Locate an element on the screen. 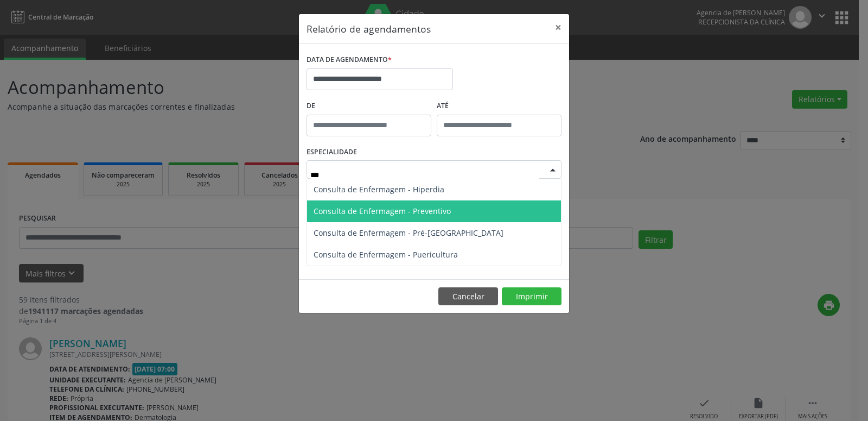  span: Consulta de Enfermagem - Preventivo is located at coordinates (382, 211).